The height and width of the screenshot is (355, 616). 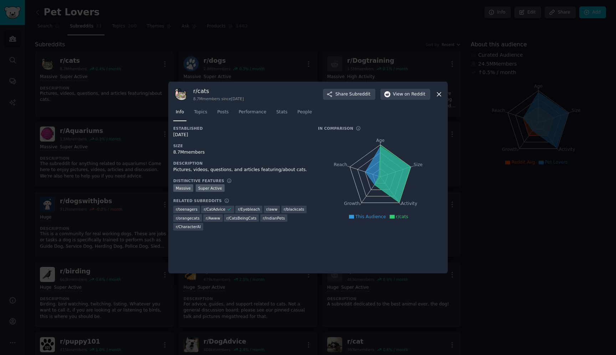 I want to click on span: Posts, so click(x=223, y=112).